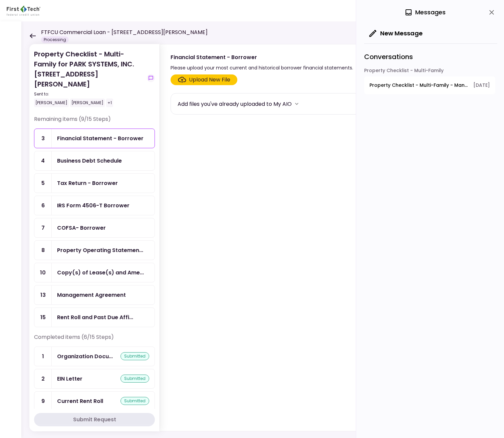 The image size is (504, 438). What do you see at coordinates (95, 419) in the screenshot?
I see `div: Submit Request` at bounding box center [95, 419].